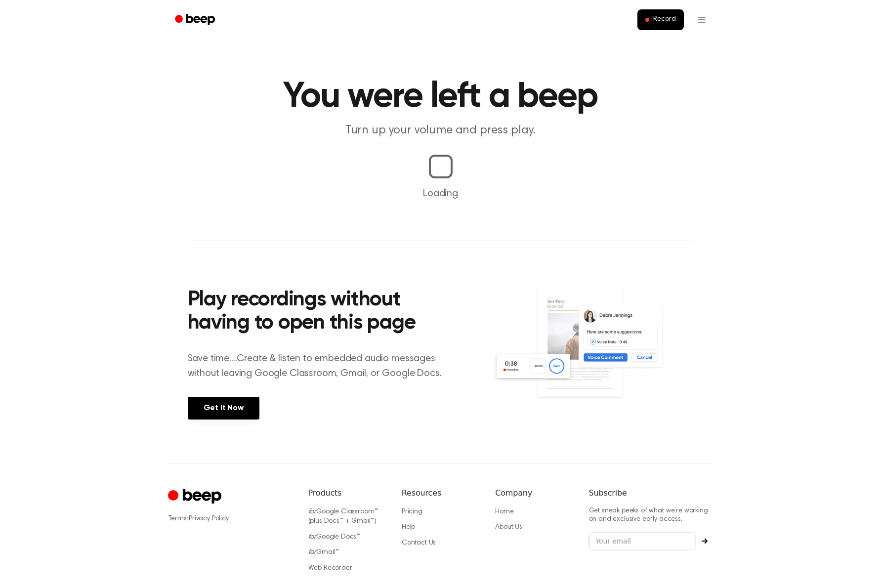 The height and width of the screenshot is (588, 881). I want to click on a: Home, so click(504, 512).